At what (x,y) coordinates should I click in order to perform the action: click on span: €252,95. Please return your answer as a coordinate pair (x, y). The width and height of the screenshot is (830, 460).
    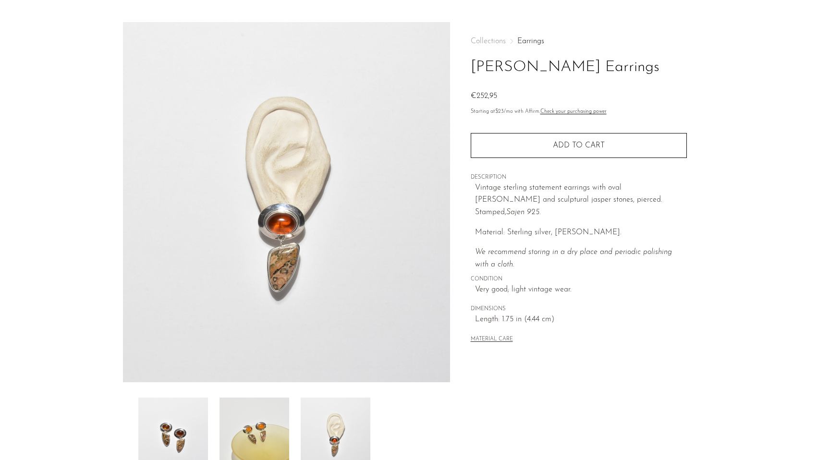
    Looking at the image, I should click on (484, 96).